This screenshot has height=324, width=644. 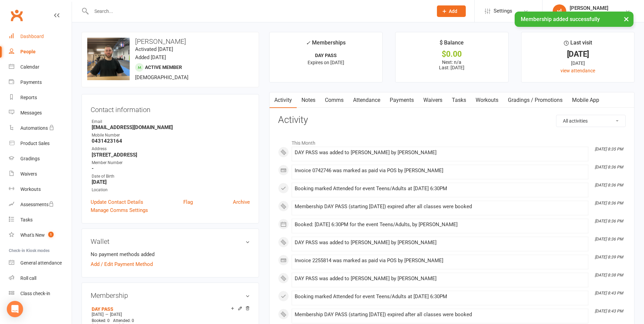 I want to click on div: Messages, so click(x=31, y=113).